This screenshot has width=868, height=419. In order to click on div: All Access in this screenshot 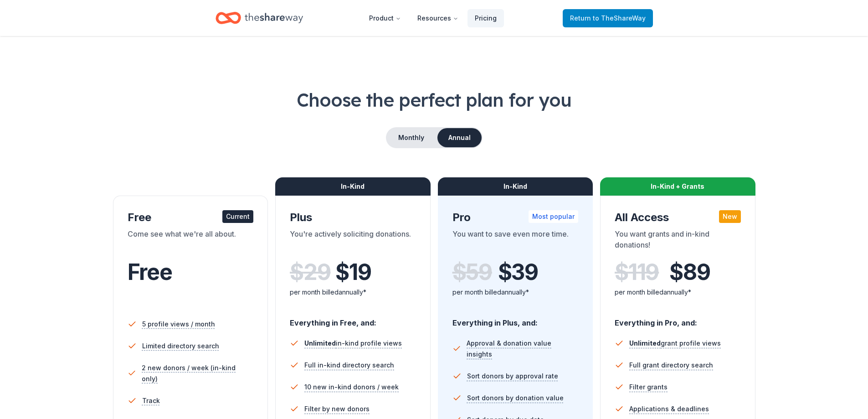, I will do `click(677, 218)`.